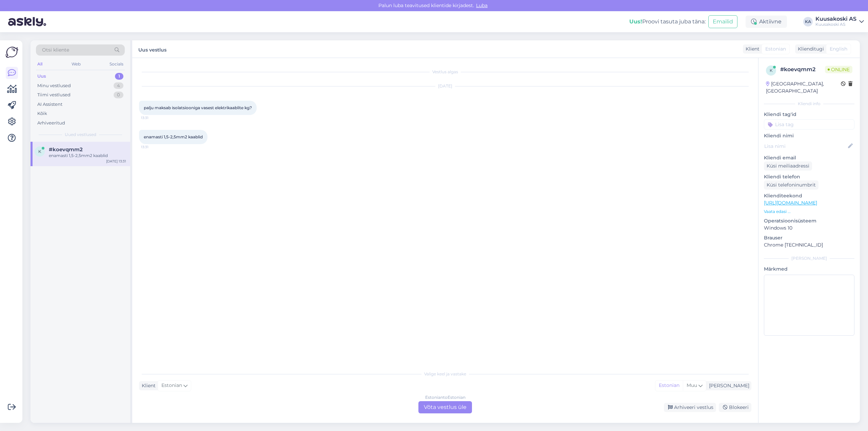 The width and height of the screenshot is (868, 431). What do you see at coordinates (173, 137) in the screenshot?
I see `span: enamasti 1,5-2,5mm2 kaablid` at bounding box center [173, 137].